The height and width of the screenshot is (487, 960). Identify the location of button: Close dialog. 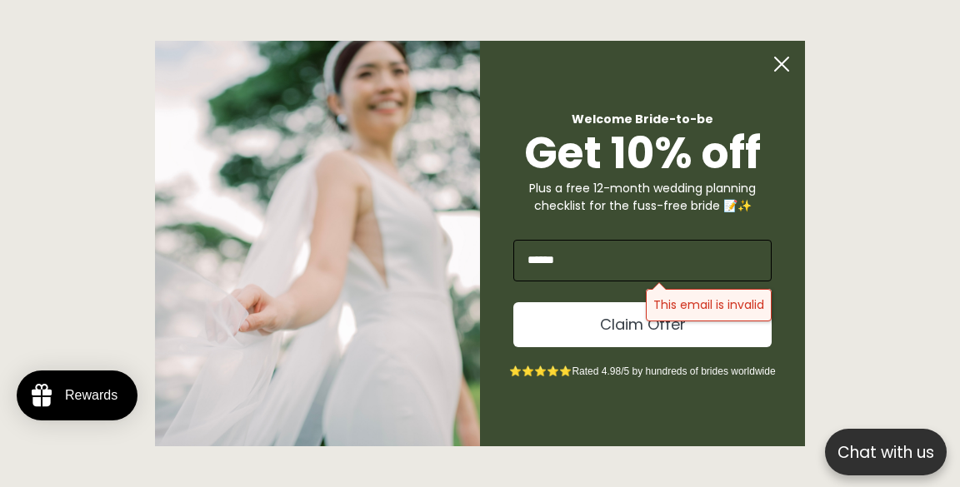
(782, 64).